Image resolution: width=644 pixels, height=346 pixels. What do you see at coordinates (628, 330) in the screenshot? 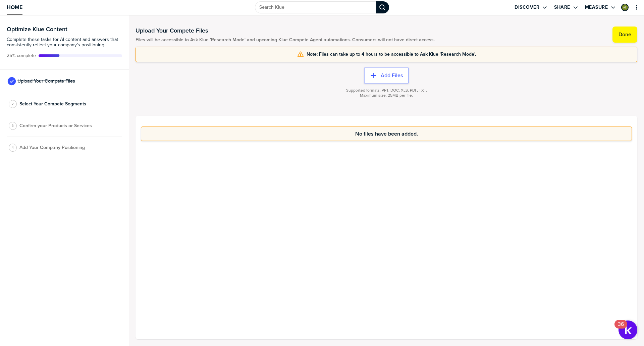
I see `button: Open Resource Center, 36 new notifications` at bounding box center [628, 330].